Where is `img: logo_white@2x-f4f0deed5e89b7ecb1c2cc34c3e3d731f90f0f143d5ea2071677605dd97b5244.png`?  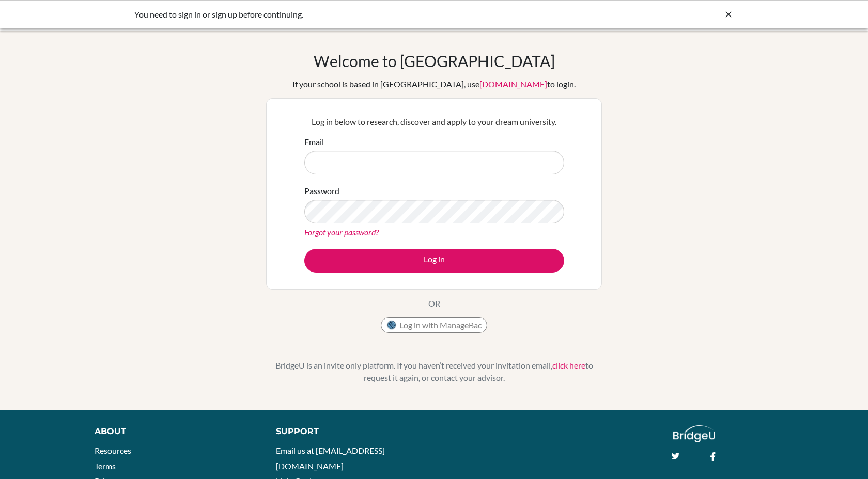 img: logo_white@2x-f4f0deed5e89b7ecb1c2cc34c3e3d731f90f0f143d5ea2071677605dd97b5244.png is located at coordinates (694, 434).